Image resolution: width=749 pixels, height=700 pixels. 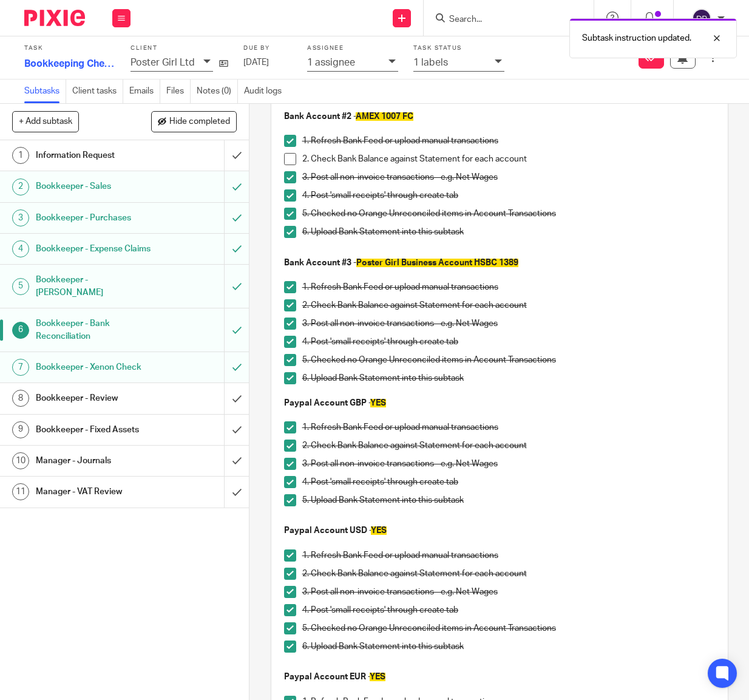 I want to click on h1: Bookkeeper - Bank Reconciliation, so click(x=94, y=329).